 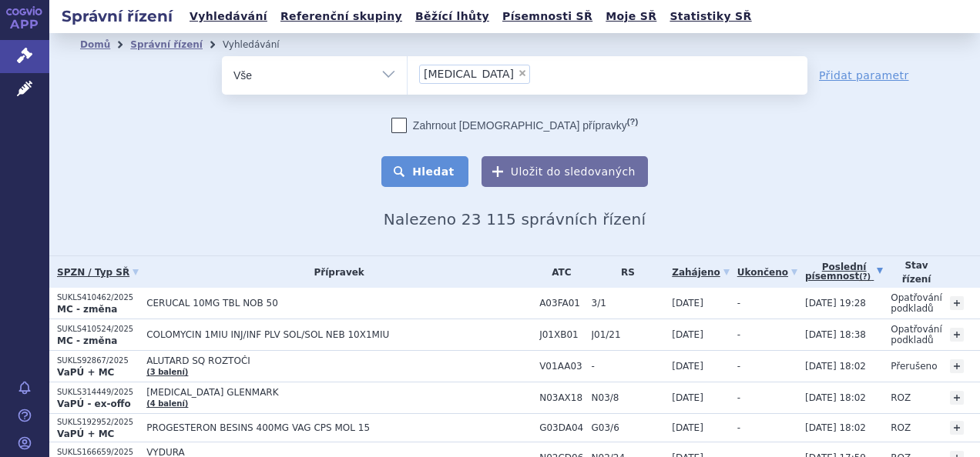 What do you see at coordinates (167, 372) in the screenshot?
I see `a: (3 balení)` at bounding box center [167, 372].